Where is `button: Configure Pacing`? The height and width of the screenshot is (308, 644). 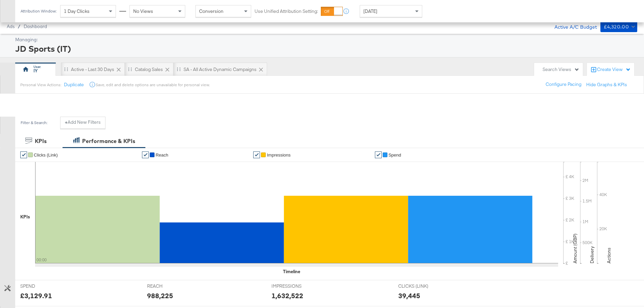
button: Configure Pacing is located at coordinates (564, 85).